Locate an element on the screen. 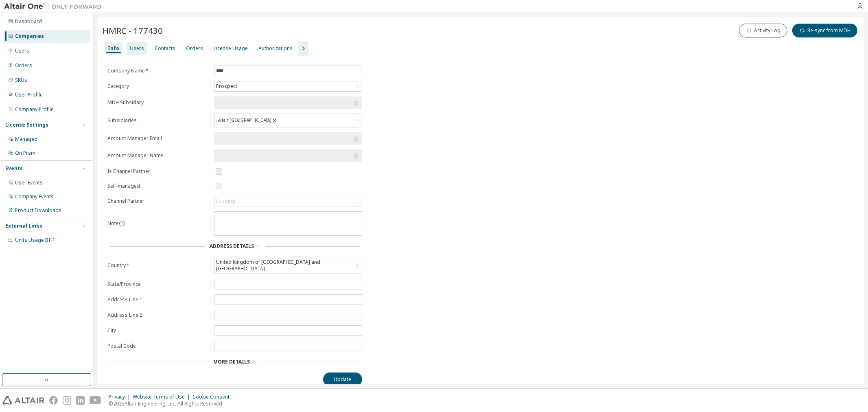  label: Is Channel Partner is located at coordinates (158, 171).